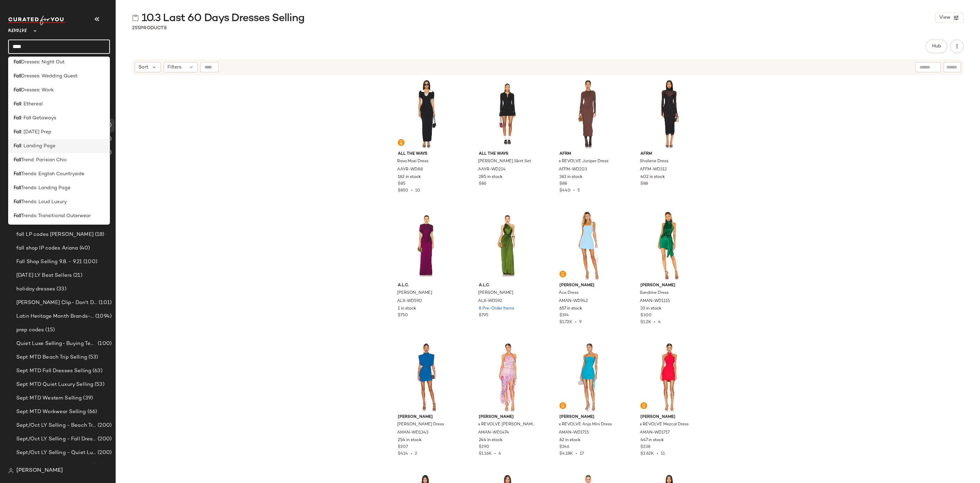 The height and width of the screenshot is (483, 980). What do you see at coordinates (44, 201) in the screenshot?
I see `span: Trends: Loud Luxury` at bounding box center [44, 201].